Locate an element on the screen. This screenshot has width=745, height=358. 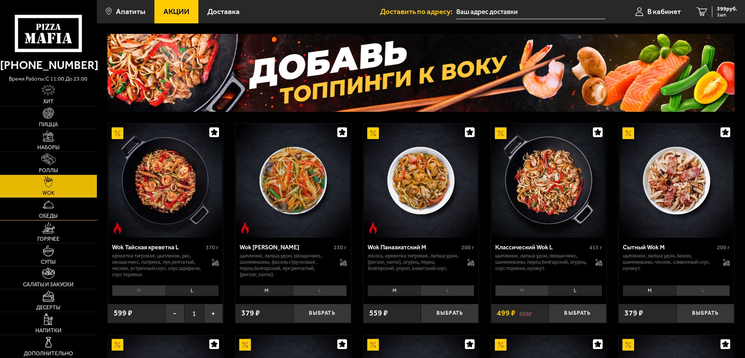
s: 599 ₽ is located at coordinates (526, 313).